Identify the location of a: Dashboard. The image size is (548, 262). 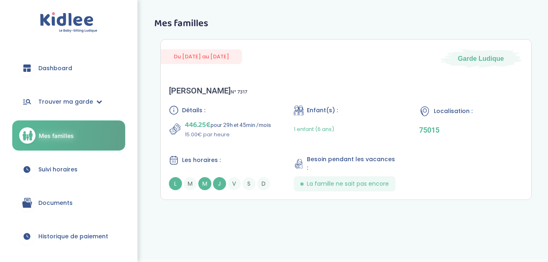
(69, 68).